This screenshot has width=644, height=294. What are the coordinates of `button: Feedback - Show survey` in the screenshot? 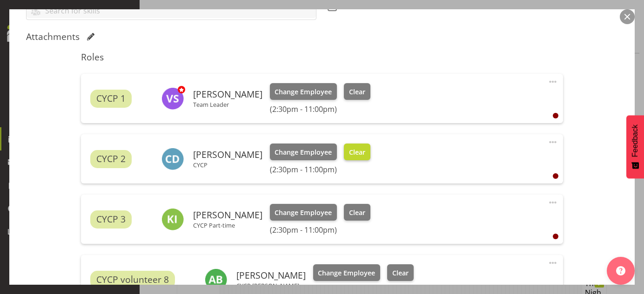 It's located at (635, 147).